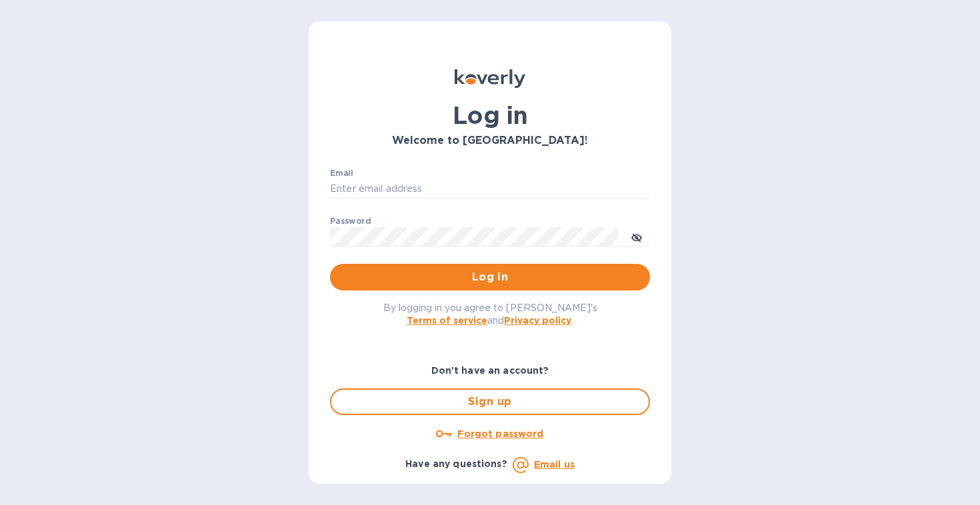 The width and height of the screenshot is (980, 505). What do you see at coordinates (490, 116) in the screenshot?
I see `h1: Log in` at bounding box center [490, 116].